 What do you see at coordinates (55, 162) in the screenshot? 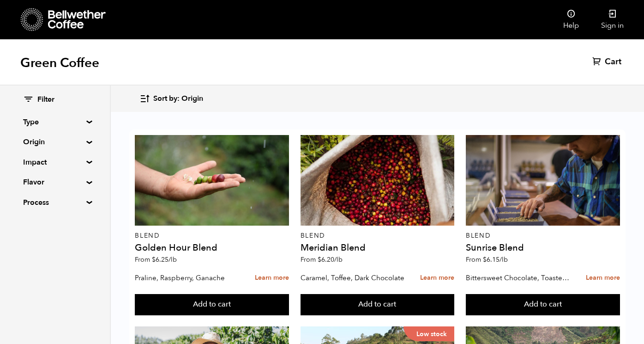
I see `summary: Impact` at bounding box center [55, 162].